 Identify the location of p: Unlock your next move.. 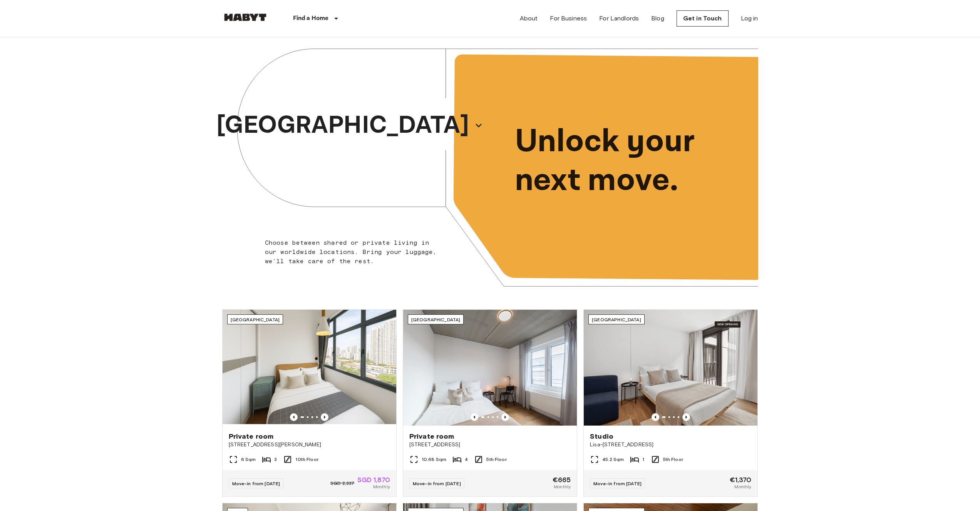
(630, 161).